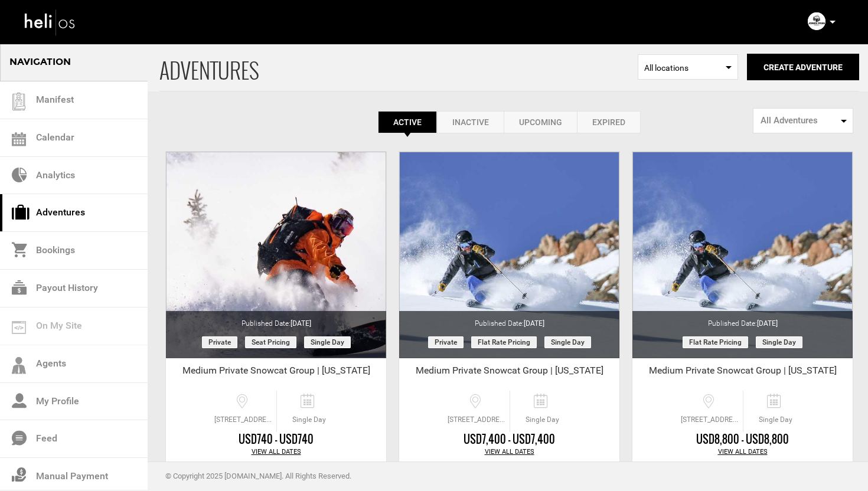 The height and width of the screenshot is (491, 868). What do you see at coordinates (817, 21) in the screenshot?
I see `img: 0f80bbfaad78f7ff96916ddbf38e542e.png` at bounding box center [817, 21].